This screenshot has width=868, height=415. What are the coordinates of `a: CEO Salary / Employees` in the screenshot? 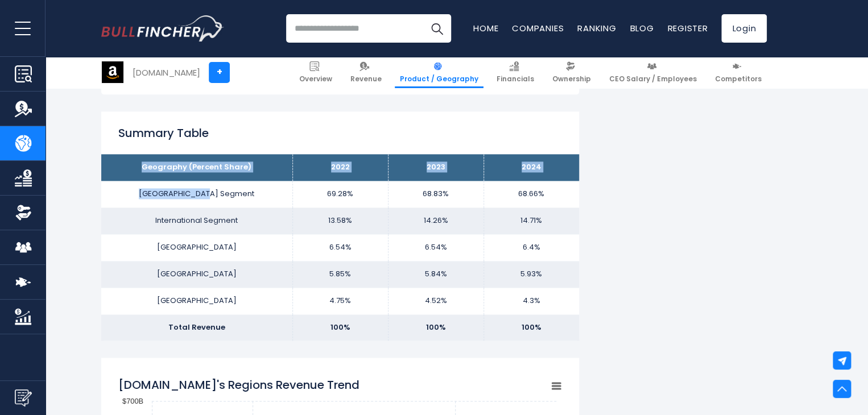 It's located at (653, 73).